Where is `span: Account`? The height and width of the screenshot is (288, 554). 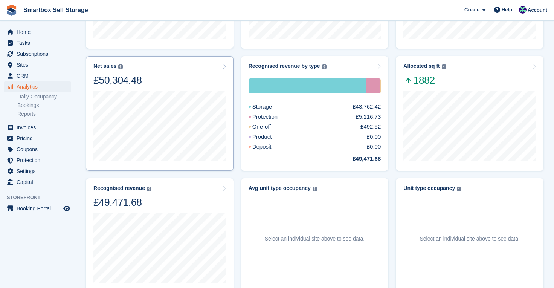
span: Account is located at coordinates (537, 10).